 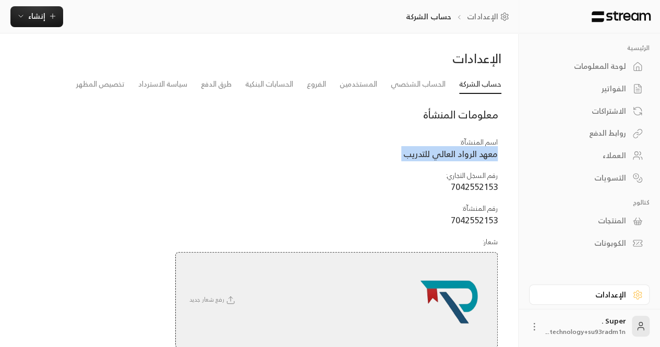 What do you see at coordinates (584, 221) in the screenshot?
I see `div: المنتجات` at bounding box center [584, 221].